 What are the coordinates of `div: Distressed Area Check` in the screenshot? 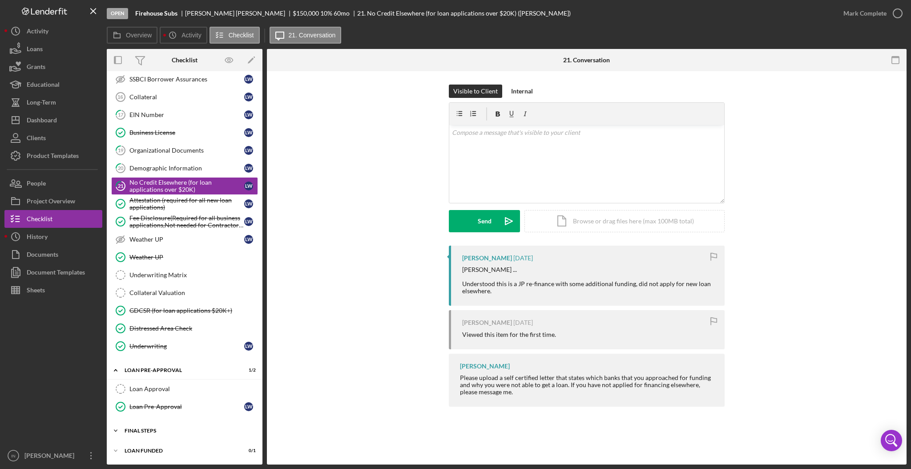 It's located at (194, 328).